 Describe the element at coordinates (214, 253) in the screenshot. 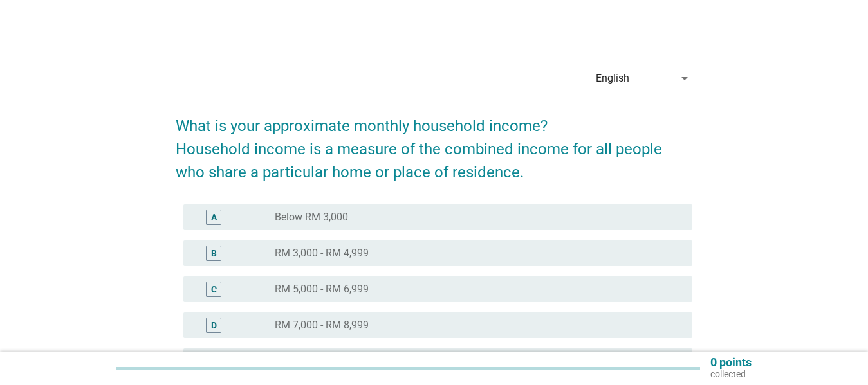

I see `div: B` at that location.